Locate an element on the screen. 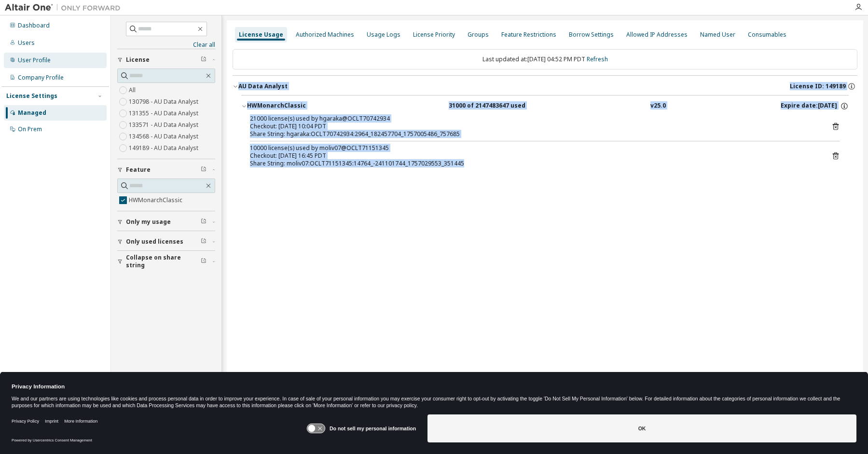  span: Feature is located at coordinates (138, 170).